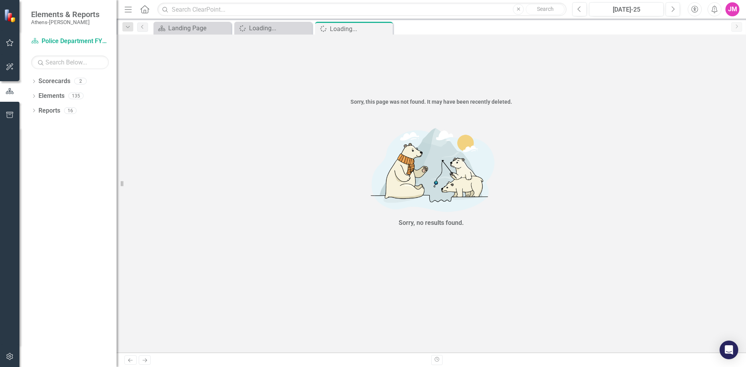  What do you see at coordinates (431, 223) in the screenshot?
I see `div: Sorry, no results found.` at bounding box center [431, 223].